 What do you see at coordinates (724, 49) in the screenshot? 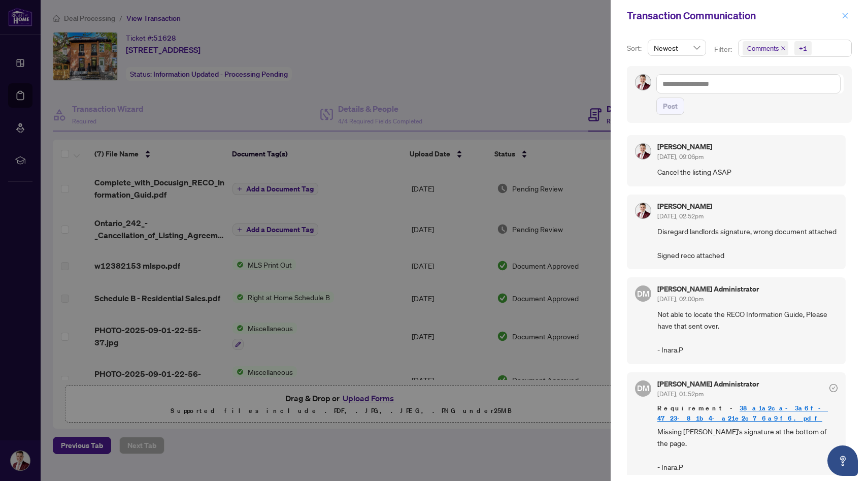
I see `p: Filter:` at bounding box center [724, 49].